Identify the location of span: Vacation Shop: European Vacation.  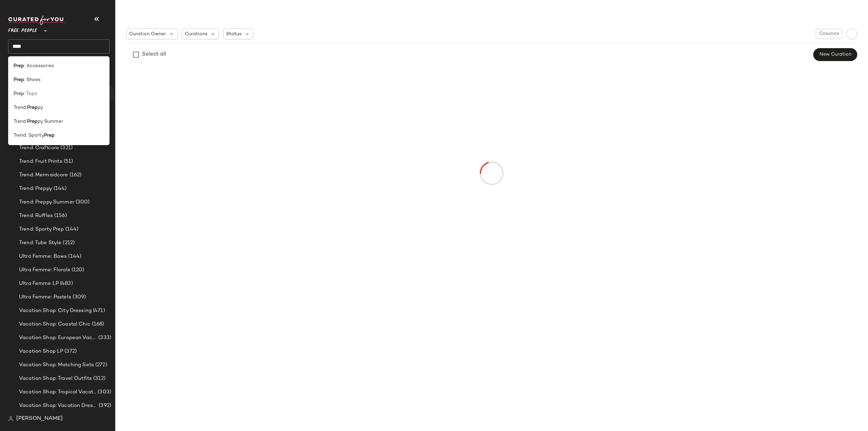
(58, 338).